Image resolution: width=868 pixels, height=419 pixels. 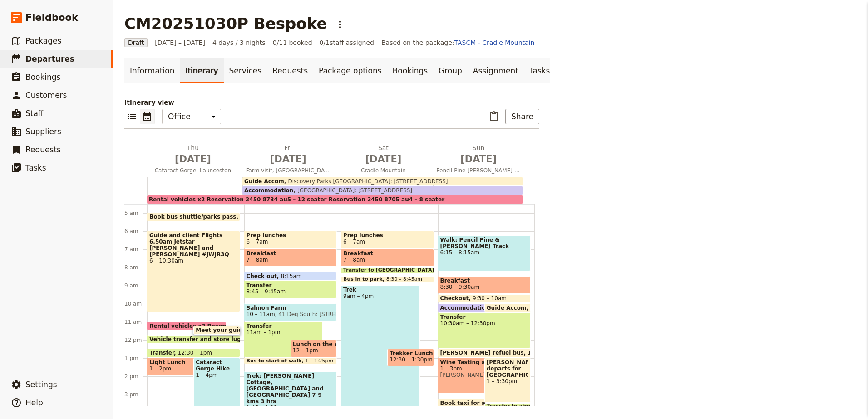 I want to click on span: 6 – 10:30am, so click(x=194, y=261).